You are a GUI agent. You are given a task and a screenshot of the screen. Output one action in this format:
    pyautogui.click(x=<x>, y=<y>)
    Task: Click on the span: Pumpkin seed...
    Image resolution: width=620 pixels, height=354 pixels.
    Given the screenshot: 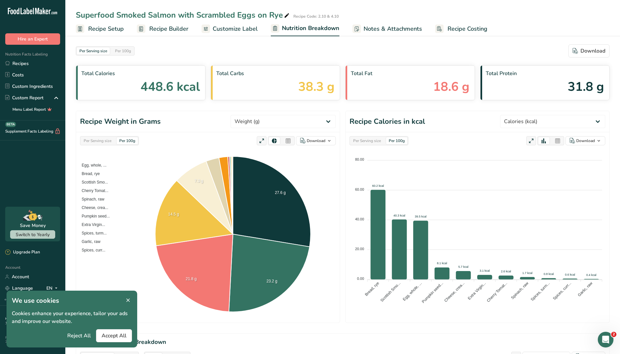 What is the action you would take?
    pyautogui.click(x=93, y=216)
    